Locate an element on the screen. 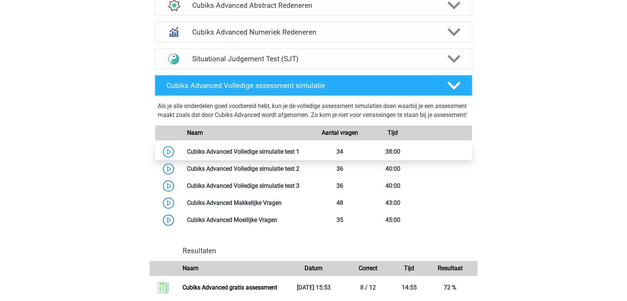 Image resolution: width=627 pixels, height=301 pixels. div: Resultaat is located at coordinates (450, 268).